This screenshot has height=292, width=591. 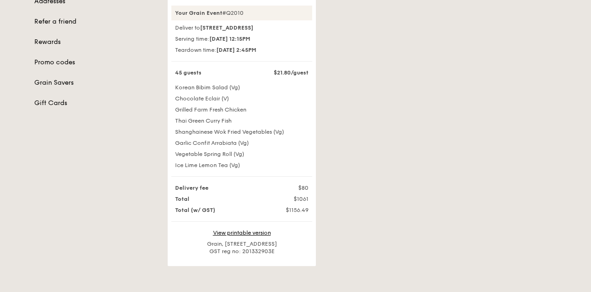 I want to click on a: Promo codes, so click(x=95, y=63).